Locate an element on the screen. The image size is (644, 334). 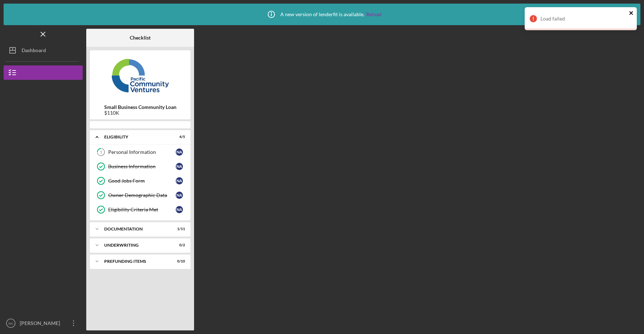
div: 4 / 5 is located at coordinates (179, 137).